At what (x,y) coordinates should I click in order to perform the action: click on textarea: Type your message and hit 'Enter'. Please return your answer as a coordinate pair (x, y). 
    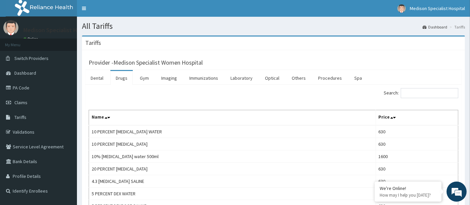
    Looking at the image, I should click on (65, 147).